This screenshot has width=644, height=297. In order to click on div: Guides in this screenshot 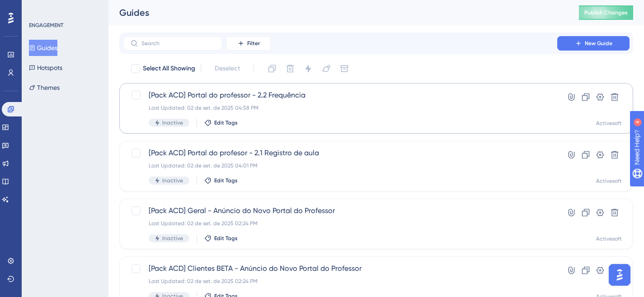, I will do `click(338, 13)`.